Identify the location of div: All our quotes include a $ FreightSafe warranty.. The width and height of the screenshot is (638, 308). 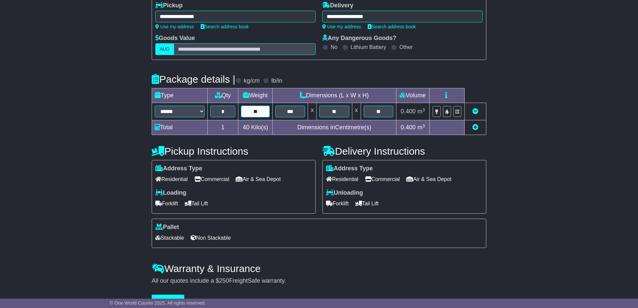
(319, 281).